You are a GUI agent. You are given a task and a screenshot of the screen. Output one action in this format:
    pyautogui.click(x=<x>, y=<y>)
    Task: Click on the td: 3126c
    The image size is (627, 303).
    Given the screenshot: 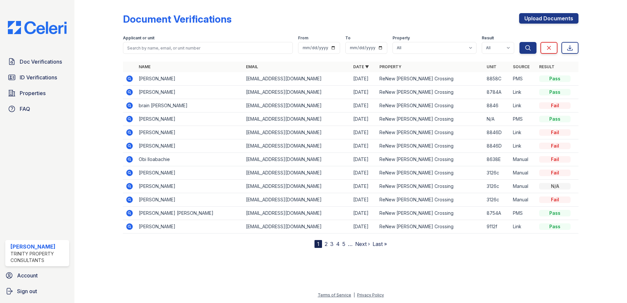 What is the action you would take?
    pyautogui.click(x=497, y=186)
    